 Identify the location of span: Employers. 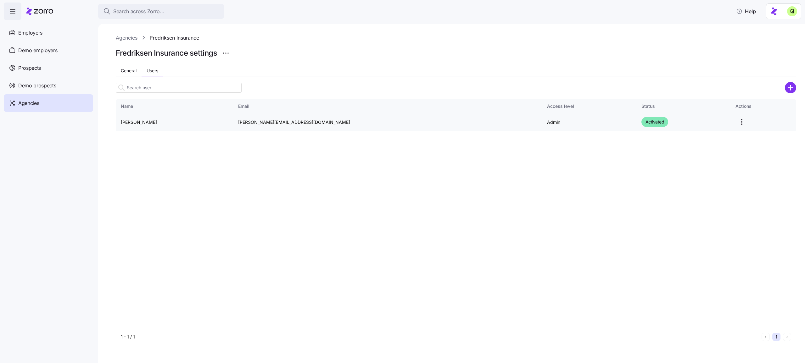
(30, 33).